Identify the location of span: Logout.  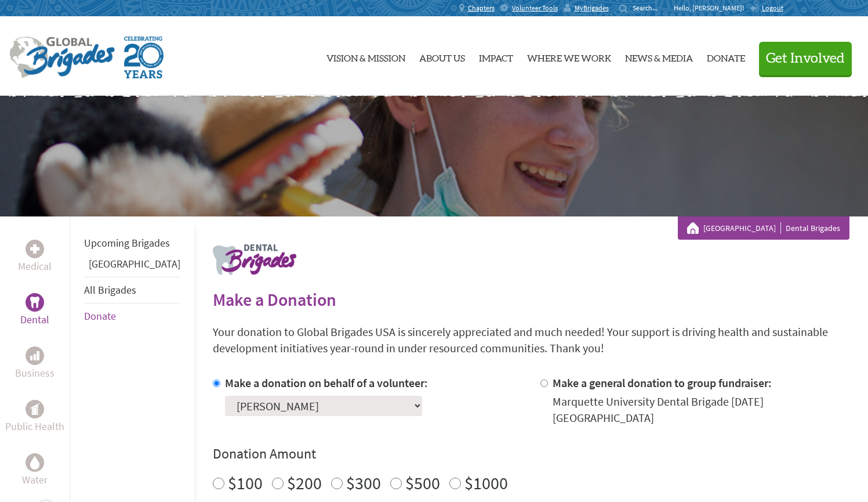
(772, 8).